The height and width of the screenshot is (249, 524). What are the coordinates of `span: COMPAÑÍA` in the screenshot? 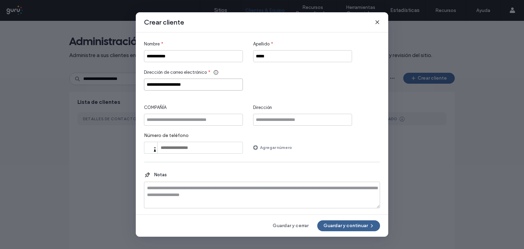 It's located at (155, 107).